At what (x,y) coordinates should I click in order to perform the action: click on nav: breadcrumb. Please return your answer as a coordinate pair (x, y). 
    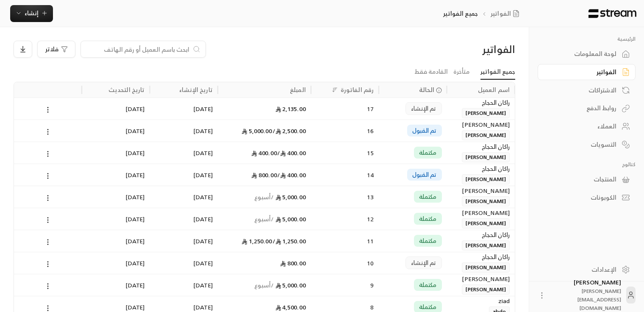
    Looking at the image, I should click on (483, 14).